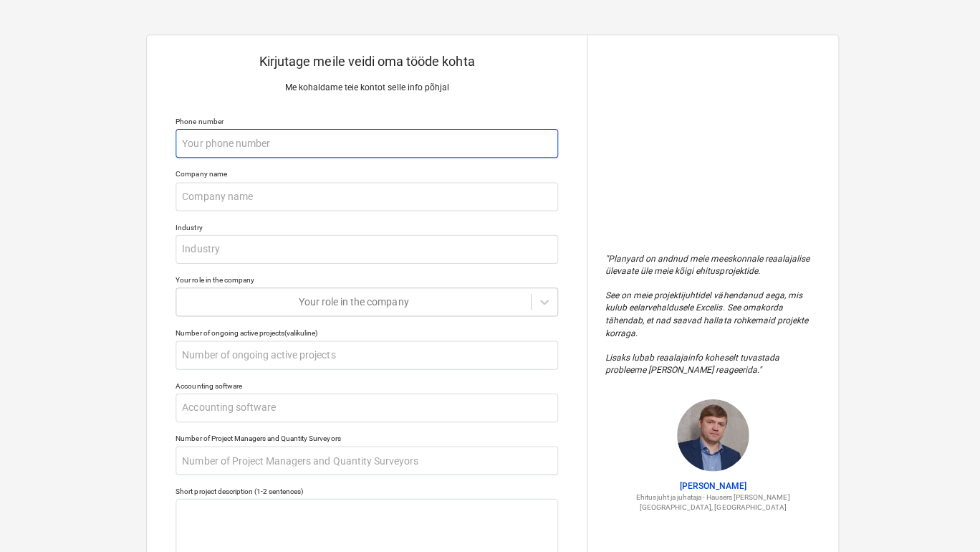 The image size is (980, 552). What do you see at coordinates (709, 313) in the screenshot?
I see `p: " Planyard on andnud meie meeskonnale reaalajalise ülevaate üle meie kõigi ehitusprojektide. See ...` at bounding box center [709, 313].